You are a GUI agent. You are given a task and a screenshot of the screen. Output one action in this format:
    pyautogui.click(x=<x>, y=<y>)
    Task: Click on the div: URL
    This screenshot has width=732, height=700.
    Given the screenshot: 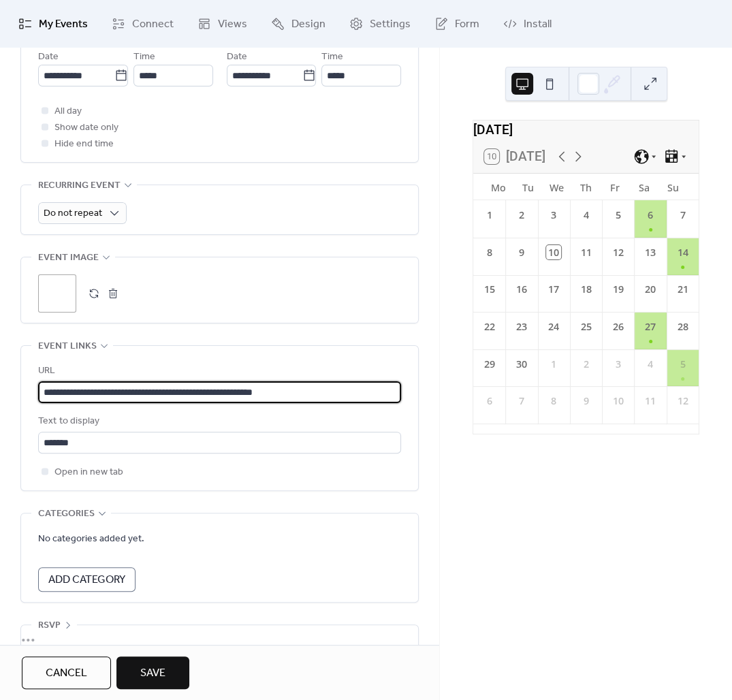 What is the action you would take?
    pyautogui.click(x=218, y=371)
    